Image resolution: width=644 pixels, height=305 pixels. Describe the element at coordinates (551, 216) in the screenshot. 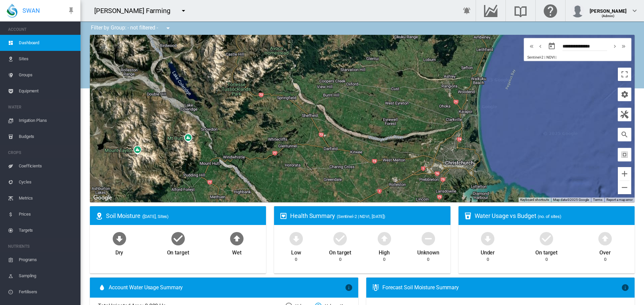

I see `div: Water Usage vs Budget` at that location.